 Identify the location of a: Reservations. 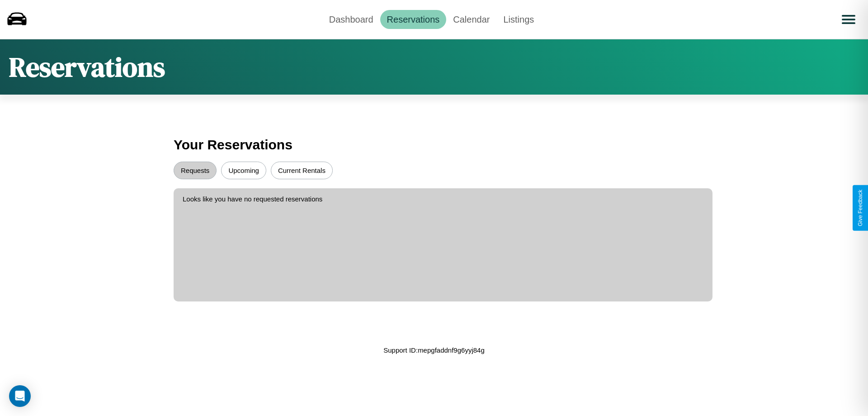
(413, 20).